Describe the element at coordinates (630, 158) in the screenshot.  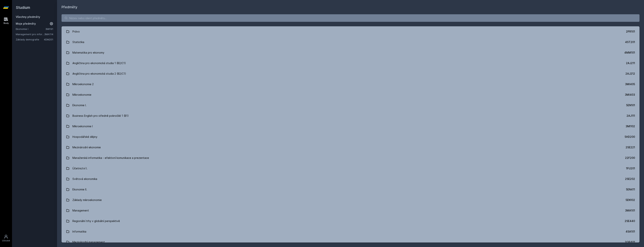
I see `div: 22F200` at that location.